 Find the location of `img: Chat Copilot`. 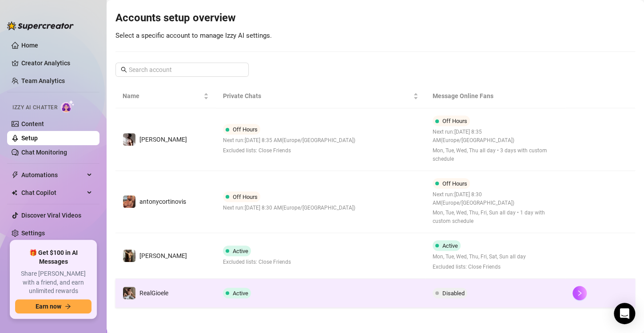

img: Chat Copilot is located at coordinates (14, 193).